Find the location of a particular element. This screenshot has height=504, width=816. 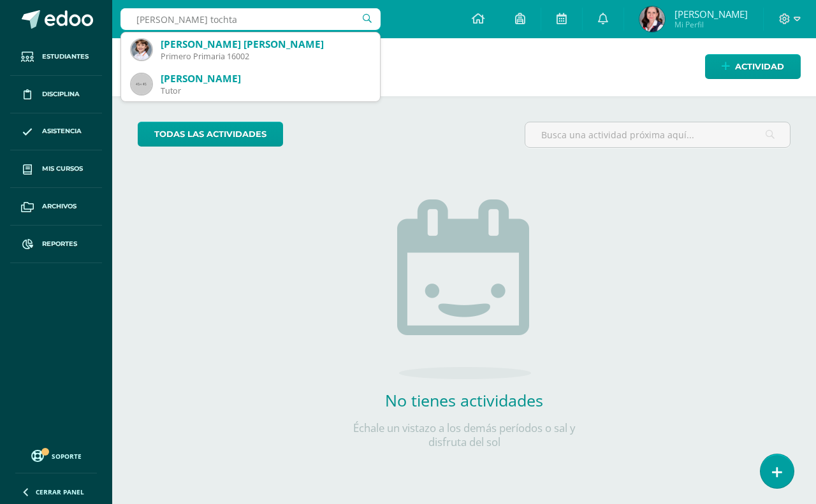

span: Estudiantes is located at coordinates (65, 57).